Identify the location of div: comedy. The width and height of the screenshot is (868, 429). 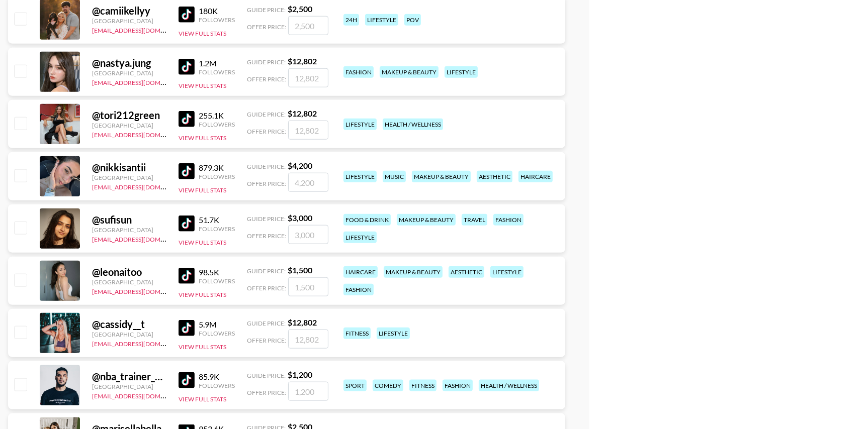
(388, 385).